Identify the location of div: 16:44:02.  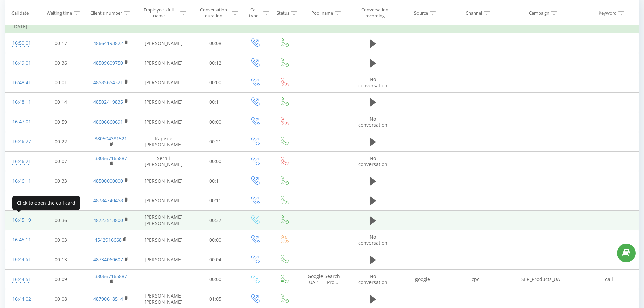
(21, 299).